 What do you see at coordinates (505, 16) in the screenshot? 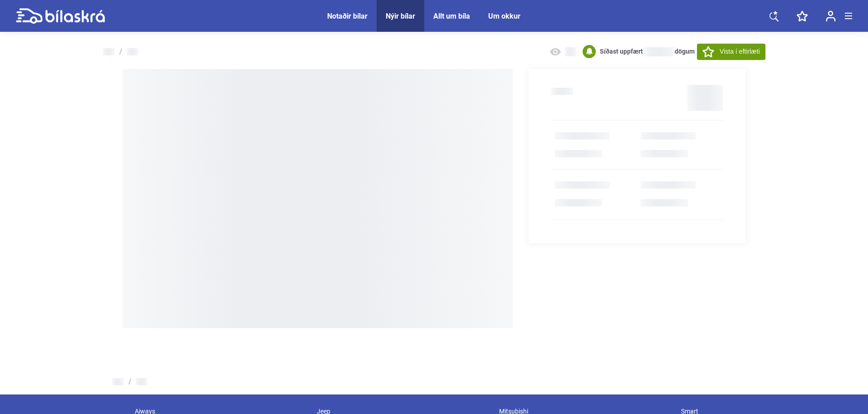
I see `a: Um okkur` at bounding box center [505, 16].